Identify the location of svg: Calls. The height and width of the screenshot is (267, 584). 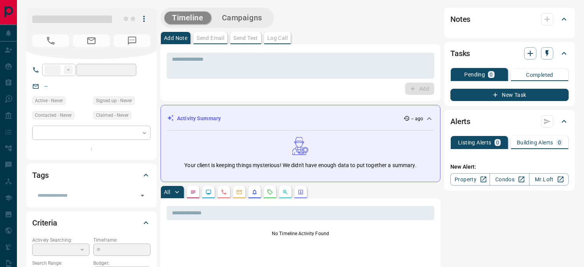
(224, 192).